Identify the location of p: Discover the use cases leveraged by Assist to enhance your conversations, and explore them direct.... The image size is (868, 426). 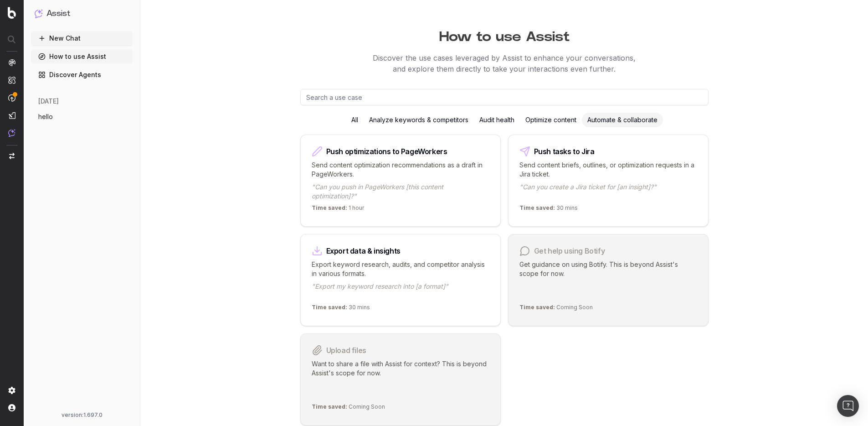
(504, 64).